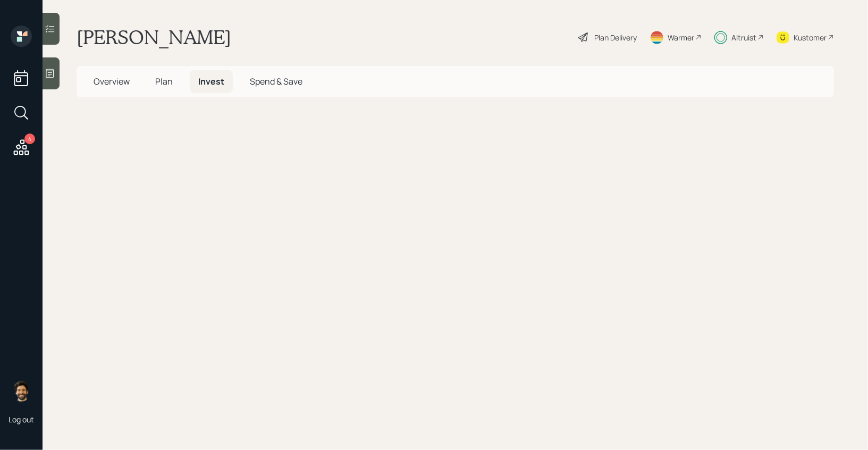 The width and height of the screenshot is (868, 450). Describe the element at coordinates (164, 82) in the screenshot. I see `span: Plan` at that location.